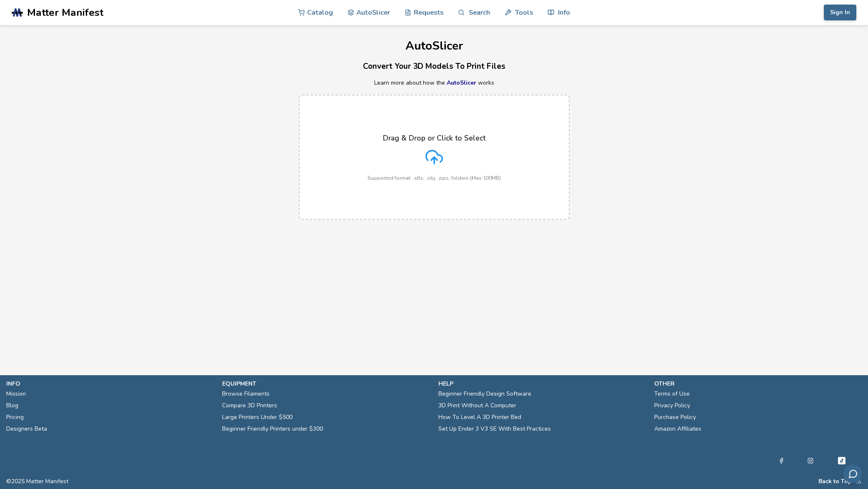  Describe the element at coordinates (675, 417) in the screenshot. I see `a: Purchase Policy` at that location.